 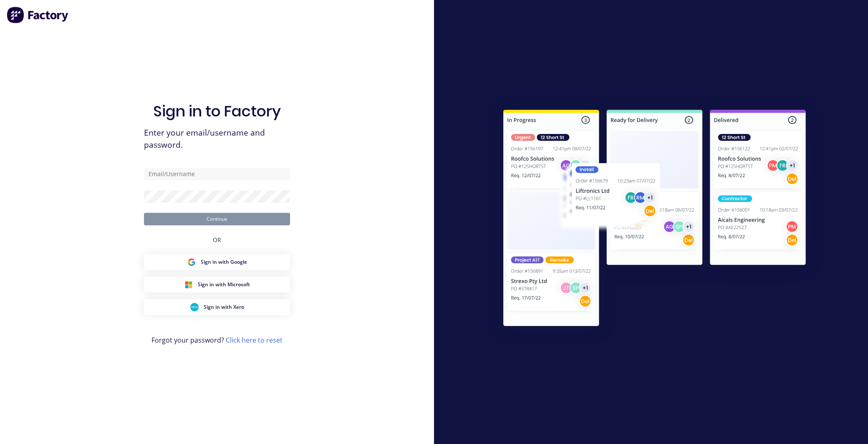 I want to click on img: Sign in, so click(x=654, y=219).